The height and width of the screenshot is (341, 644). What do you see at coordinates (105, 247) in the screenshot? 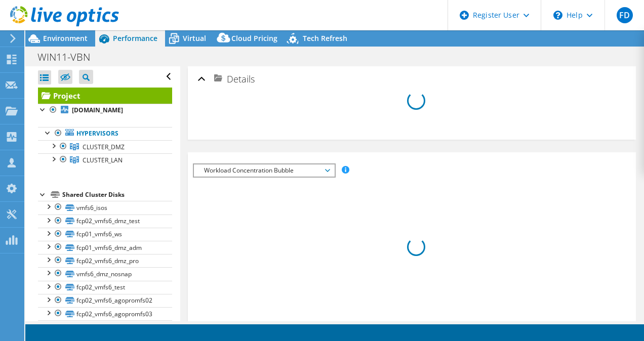
I see `a: fcp01_vmfs6_dmz_adm` at bounding box center [105, 247].